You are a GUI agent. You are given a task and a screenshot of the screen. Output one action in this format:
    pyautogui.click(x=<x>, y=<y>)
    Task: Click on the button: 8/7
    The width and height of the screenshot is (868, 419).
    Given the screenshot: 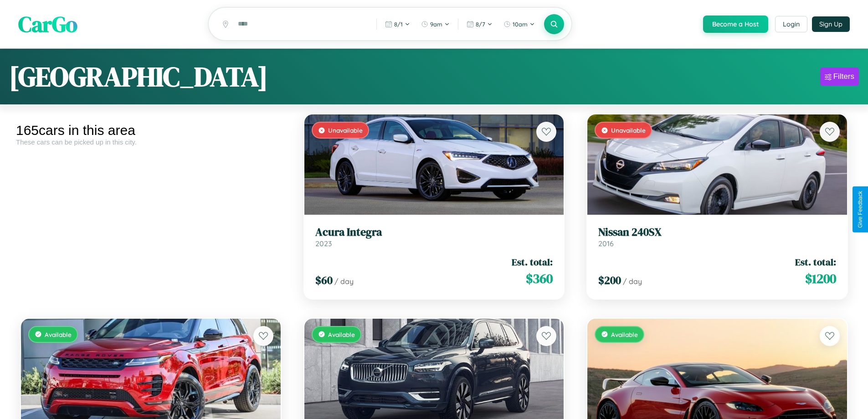 What is the action you would take?
    pyautogui.click(x=479, y=24)
    